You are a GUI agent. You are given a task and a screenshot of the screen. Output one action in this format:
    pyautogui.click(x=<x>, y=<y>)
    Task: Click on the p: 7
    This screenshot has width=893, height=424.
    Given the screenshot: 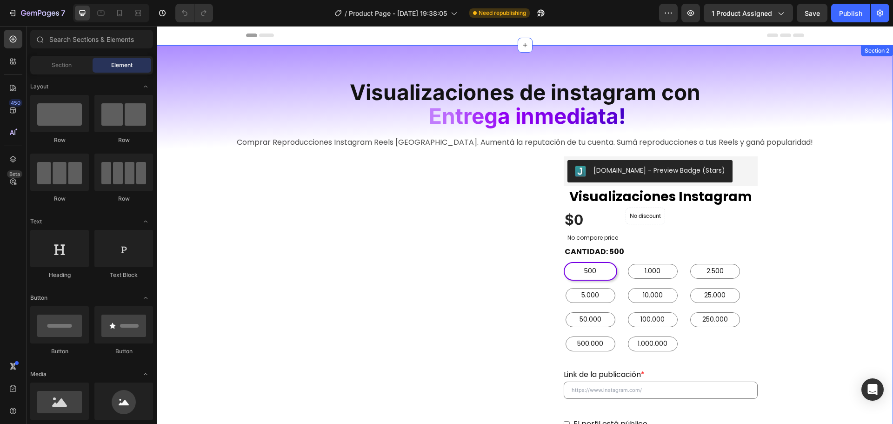 What is the action you would take?
    pyautogui.click(x=63, y=13)
    